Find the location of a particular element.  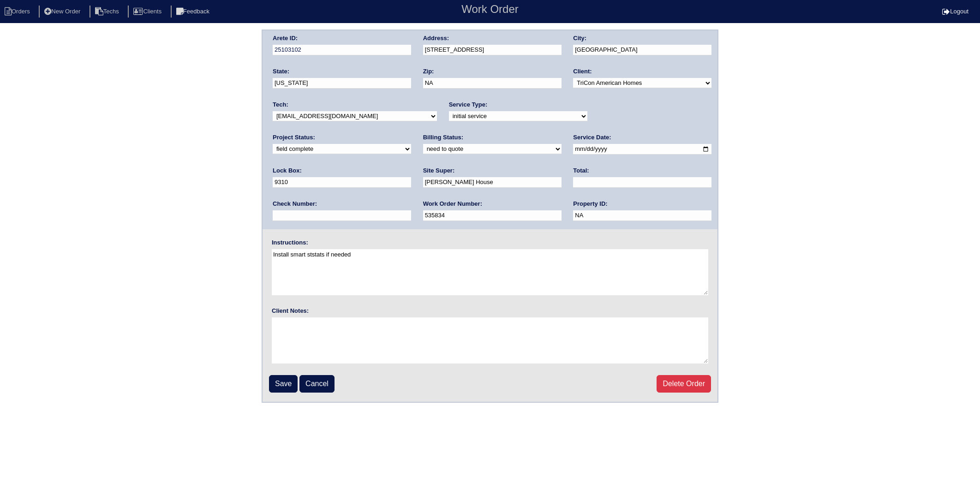

label: Billing Status: is located at coordinates (443, 137).